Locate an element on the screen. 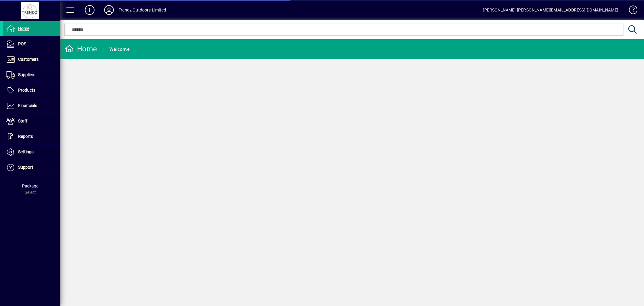 This screenshot has width=644, height=306. a: POS is located at coordinates (31, 44).